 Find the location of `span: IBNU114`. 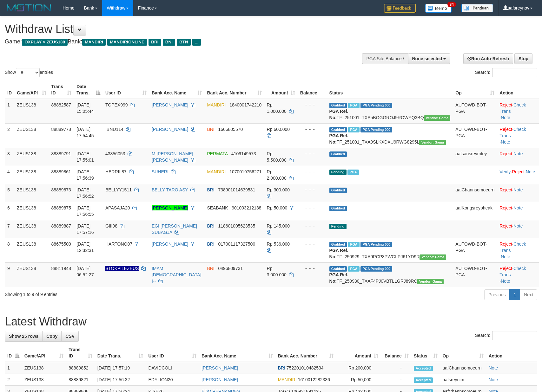

span: IBNU114 is located at coordinates (114, 129).